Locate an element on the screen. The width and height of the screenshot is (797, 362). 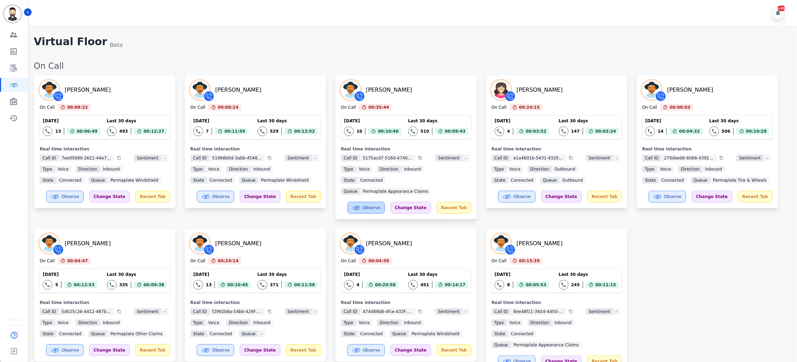
span: Permaplate Other Claims is located at coordinates (136, 334).